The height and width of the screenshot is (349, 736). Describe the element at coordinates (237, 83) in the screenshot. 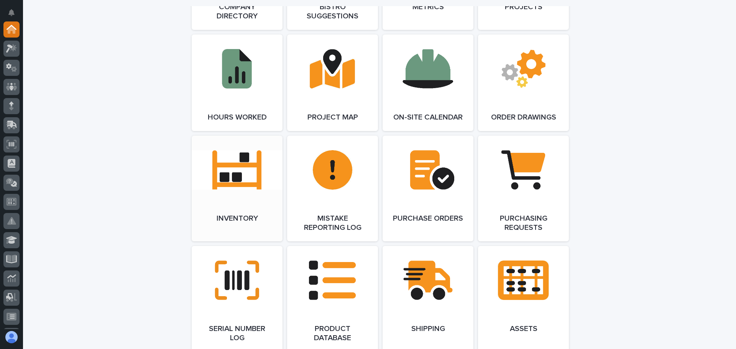

I see `a: Hours Worked` at that location.